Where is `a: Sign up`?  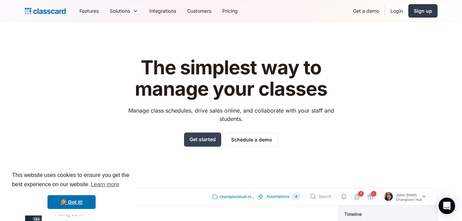 a: Sign up is located at coordinates (423, 11).